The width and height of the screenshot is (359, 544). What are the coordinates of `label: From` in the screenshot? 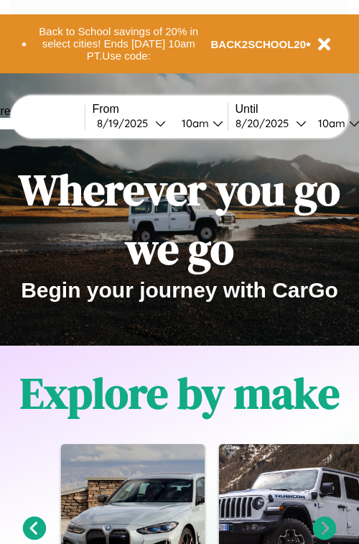 It's located at (160, 109).